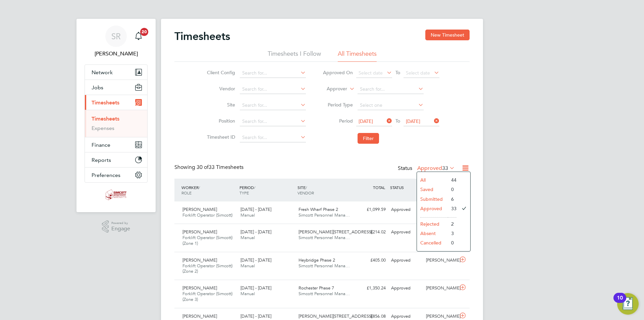 This screenshot has height=320, width=644. Describe the element at coordinates (452, 209) in the screenshot. I see `li: 33` at that location.